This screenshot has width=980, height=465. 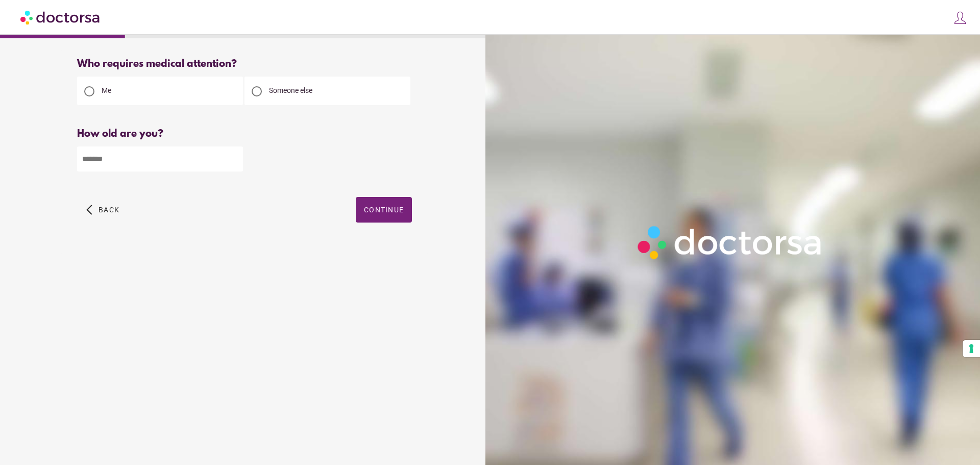 I want to click on span: Back, so click(x=108, y=209).